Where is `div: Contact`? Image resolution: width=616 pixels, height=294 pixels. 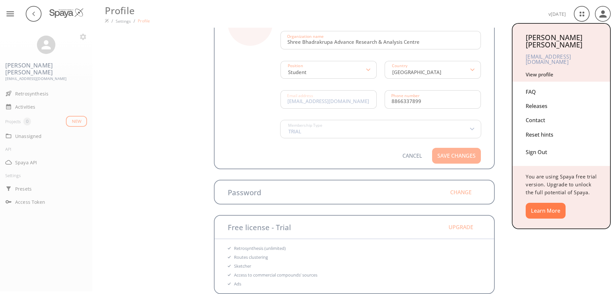
div: Contact is located at coordinates (561, 120).